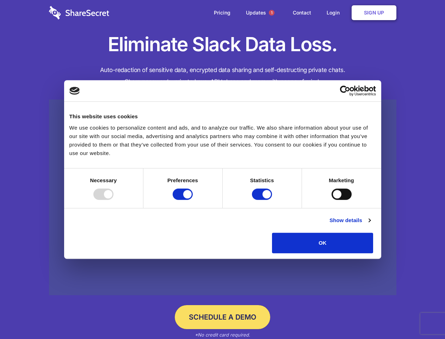  Describe the element at coordinates (350, 220) in the screenshot. I see `a: Show details` at that location.